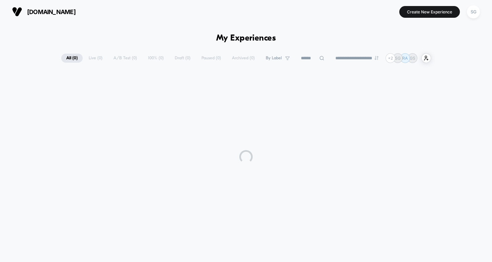  I want to click on p: RA, so click(405, 58).